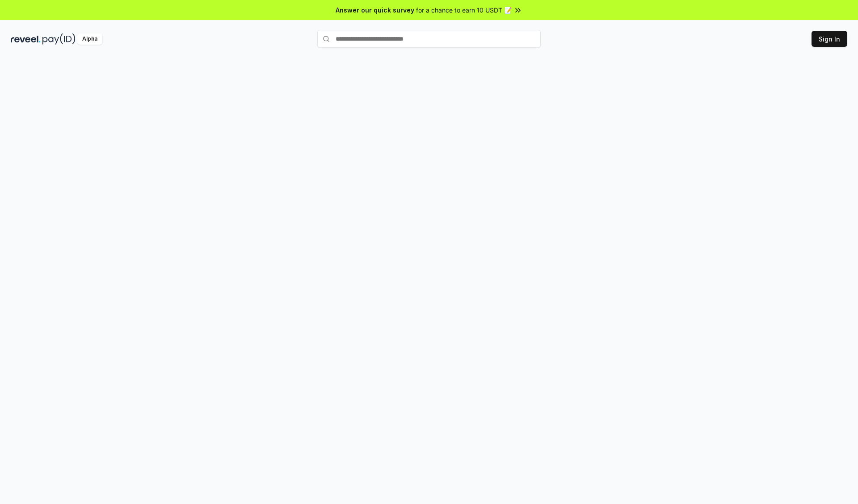  Describe the element at coordinates (464, 10) in the screenshot. I see `span: for a chance to earn 10 USDT 📝` at that location.